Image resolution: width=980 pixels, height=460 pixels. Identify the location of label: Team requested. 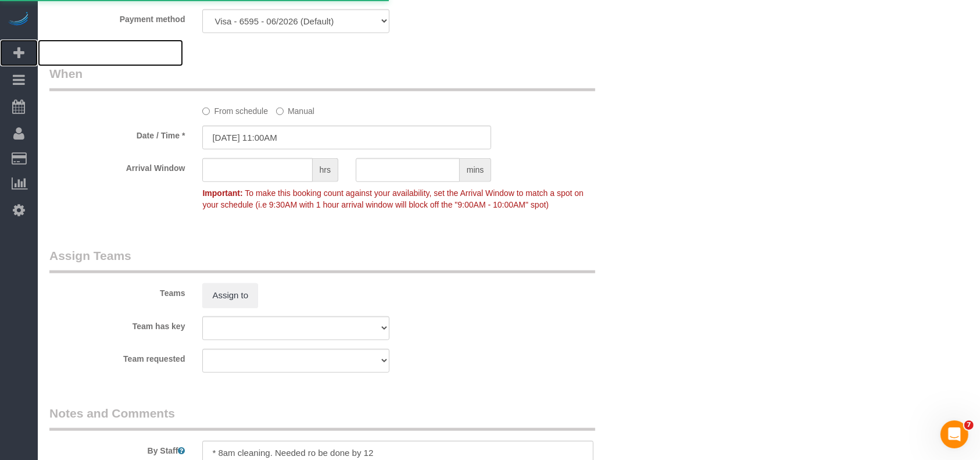
(117, 356).